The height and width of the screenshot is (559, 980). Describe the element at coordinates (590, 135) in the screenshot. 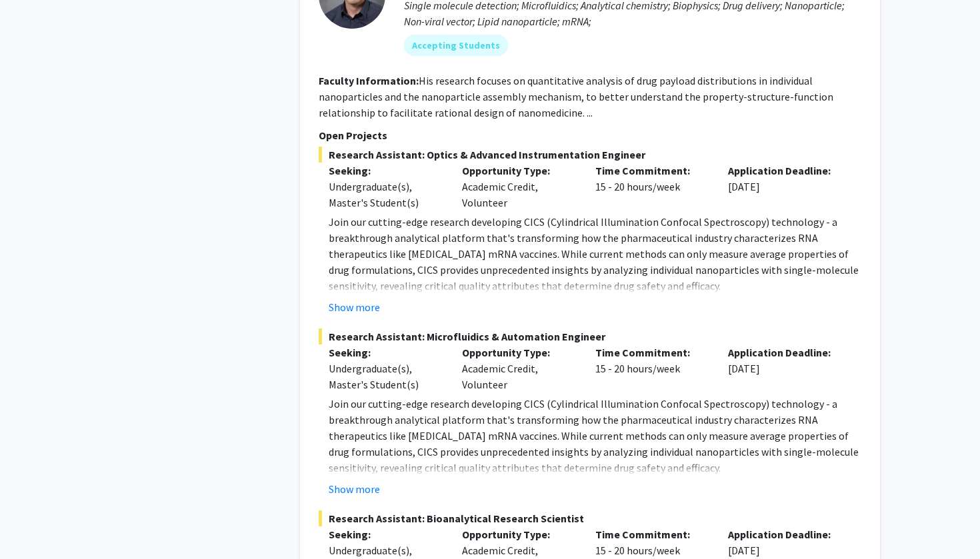

I see `p: Open Projects` at that location.